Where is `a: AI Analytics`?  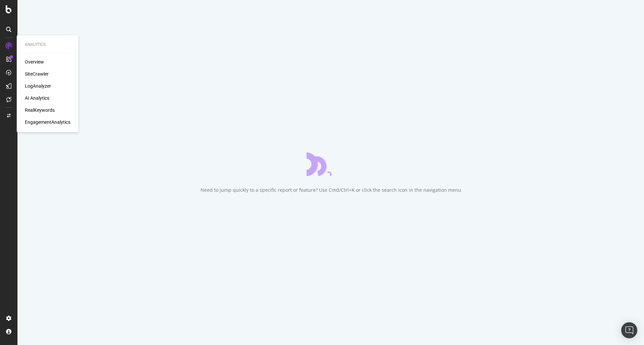
a: AI Analytics is located at coordinates (37, 98).